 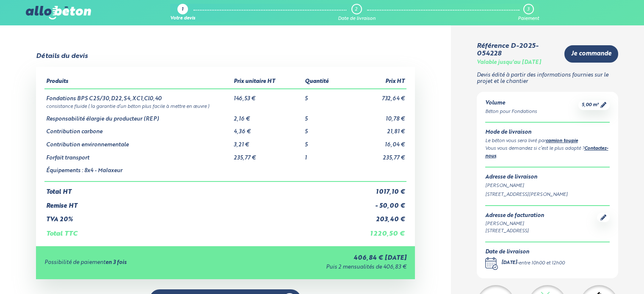 I want to click on a: Contactez-nous, so click(x=546, y=152).